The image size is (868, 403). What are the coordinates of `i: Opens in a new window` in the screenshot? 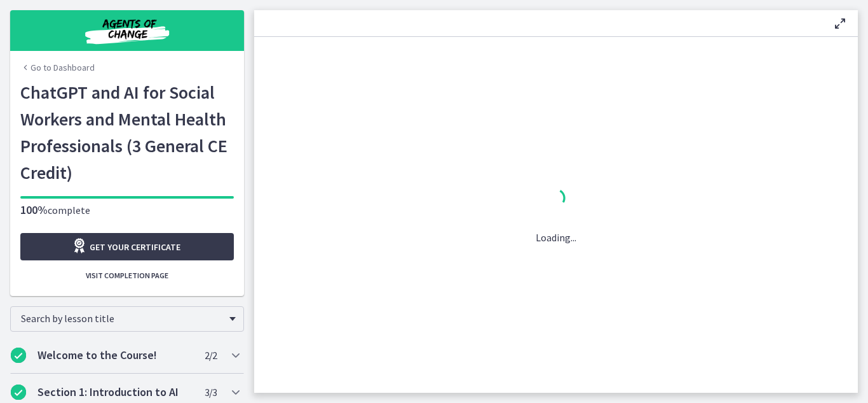 It's located at (81, 245).